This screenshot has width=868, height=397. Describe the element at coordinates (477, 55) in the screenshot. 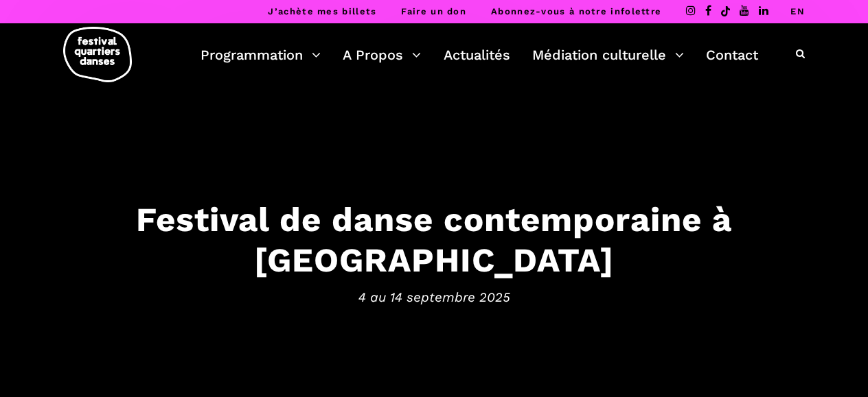

I see `a: Actualités` at that location.